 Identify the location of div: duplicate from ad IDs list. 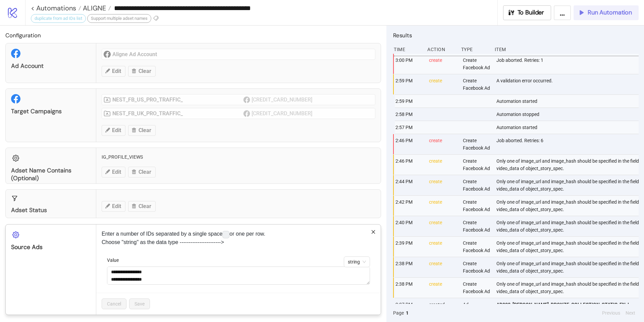
(58, 18).